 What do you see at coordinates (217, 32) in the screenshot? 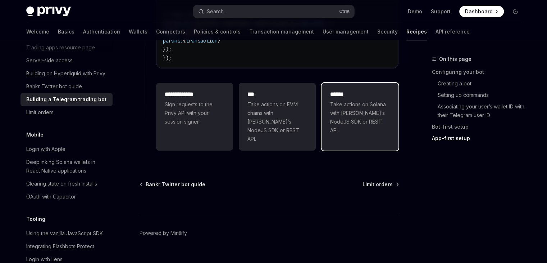
I see `a: Policies & controls` at bounding box center [217, 32].